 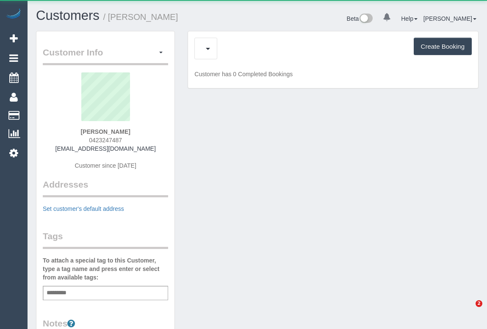 What do you see at coordinates (360, 19) in the screenshot?
I see `a: Beta` at bounding box center [360, 19].